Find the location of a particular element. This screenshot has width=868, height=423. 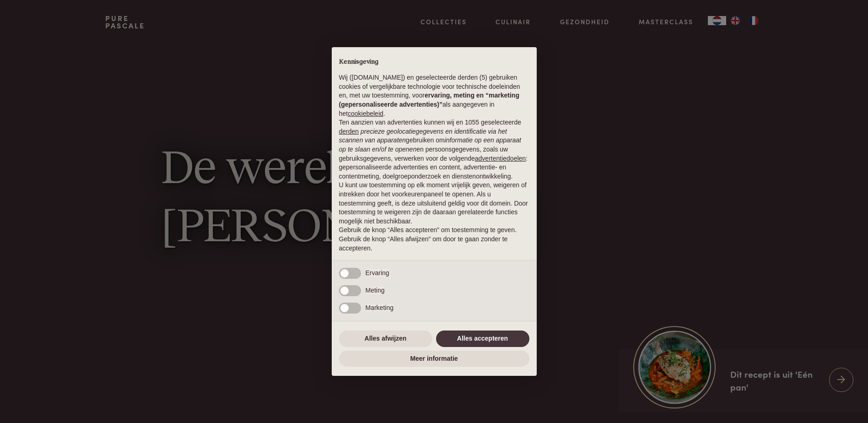

button: Alles afwijzen is located at coordinates (386, 339).